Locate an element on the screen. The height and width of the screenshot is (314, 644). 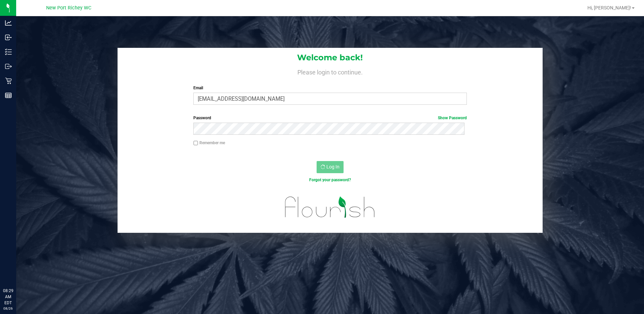
label: Remember me is located at coordinates (209, 143).